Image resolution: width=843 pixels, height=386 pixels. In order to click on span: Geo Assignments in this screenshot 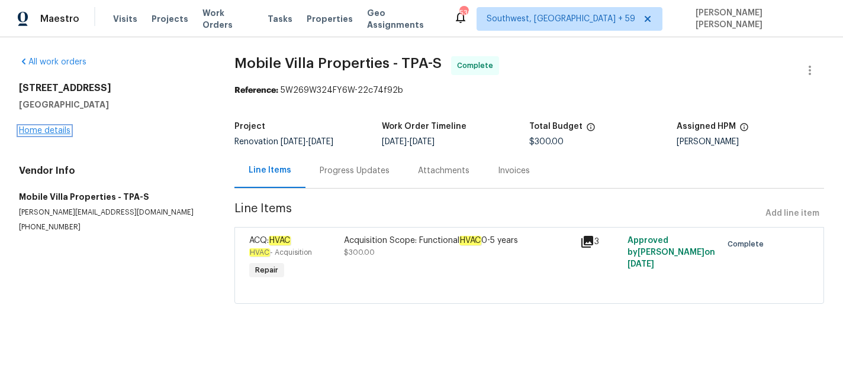, I will do `click(403, 19)`.